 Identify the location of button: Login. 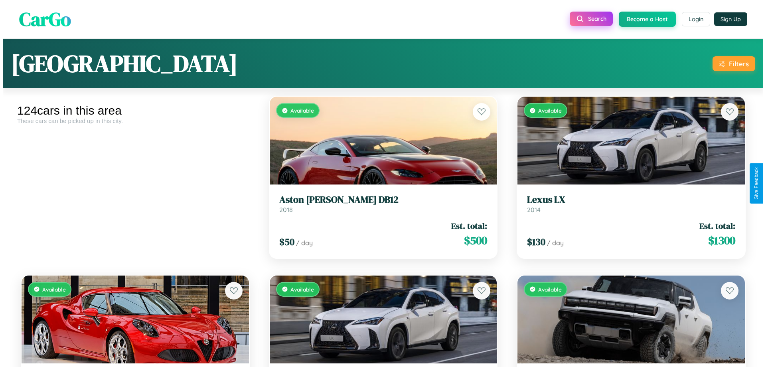
(693, 19).